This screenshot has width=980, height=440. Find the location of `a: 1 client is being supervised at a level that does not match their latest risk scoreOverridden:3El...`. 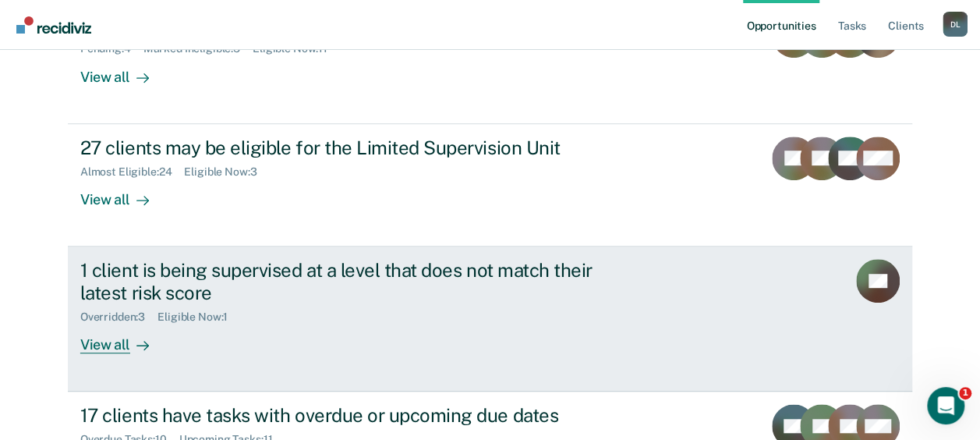

a: 1 client is being supervised at a level that does not match their latest risk scoreOverridden:3El... is located at coordinates (490, 319).